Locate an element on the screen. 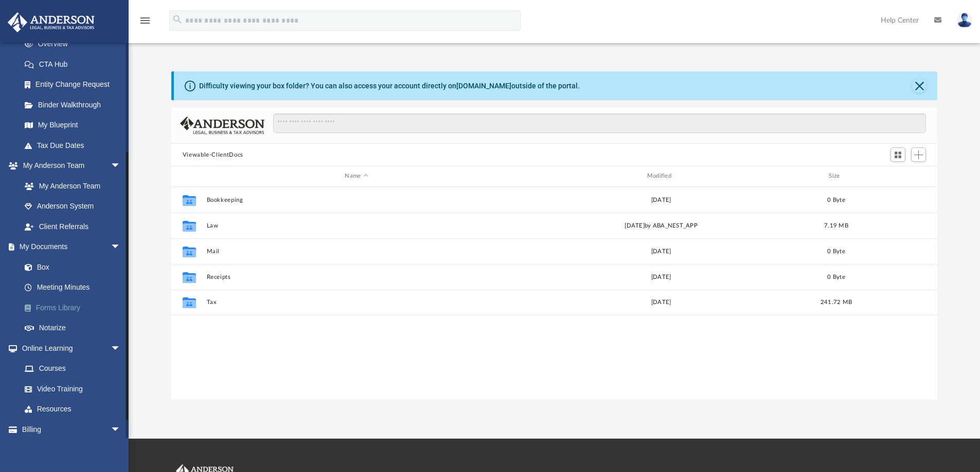 Image resolution: width=980 pixels, height=472 pixels. div: Difficulty viewing your box folder? You can also access your account directly on outside of the p... is located at coordinates (389, 86).